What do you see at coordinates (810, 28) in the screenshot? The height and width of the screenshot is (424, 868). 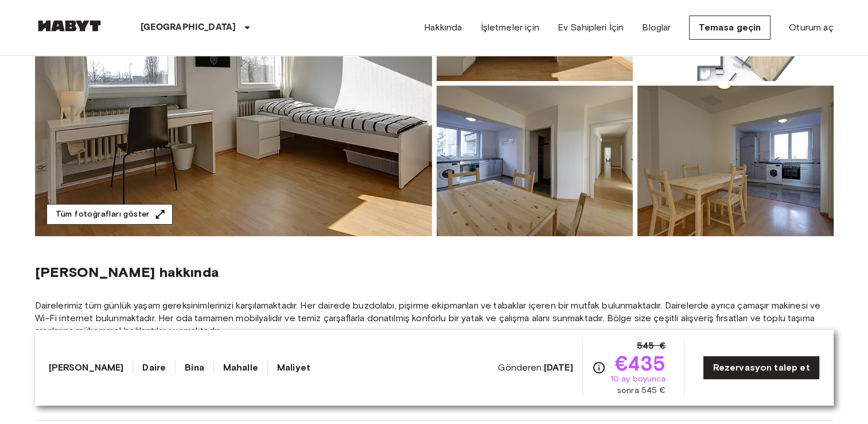 I see `a: Oturum aç` at bounding box center [810, 28].